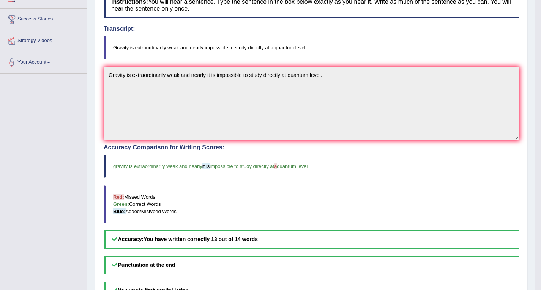 The height and width of the screenshot is (290, 541). I want to click on b: You have written correctly 13 out of 14 words, so click(200, 239).